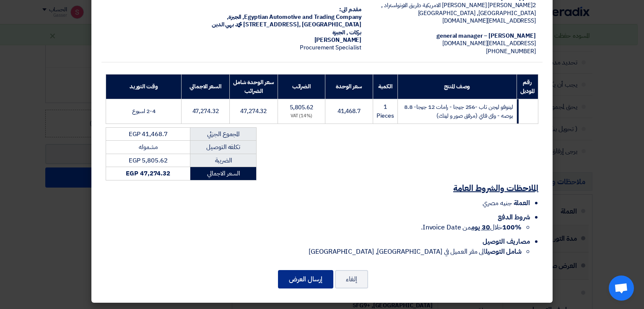 The width and height of the screenshot is (644, 309). Describe the element at coordinates (224, 160) in the screenshot. I see `td: الضريبة` at that location.